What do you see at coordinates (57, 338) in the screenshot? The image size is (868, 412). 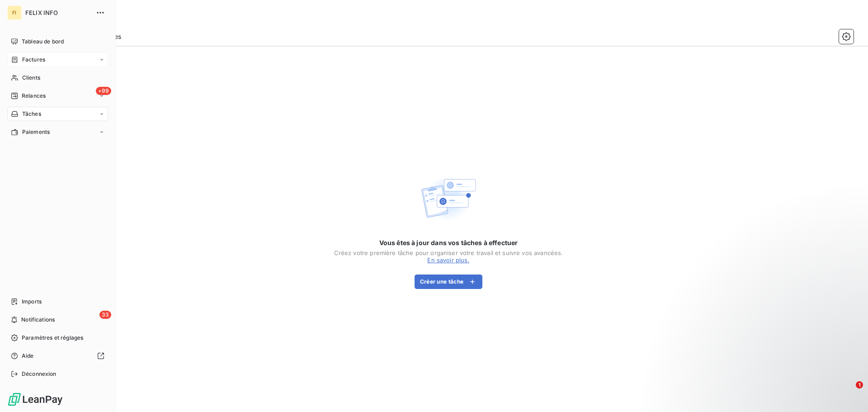 I see `a: Paramètres et réglages` at bounding box center [57, 338].